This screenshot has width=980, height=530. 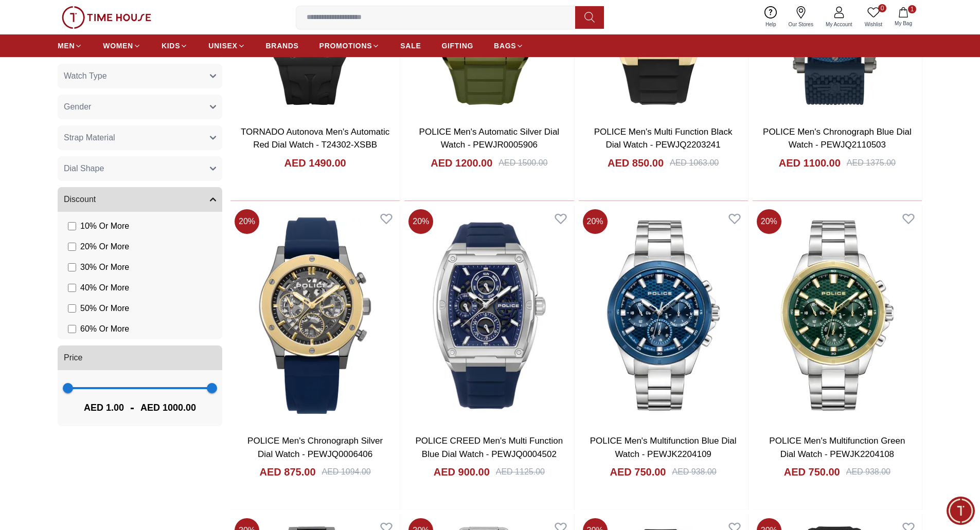 What do you see at coordinates (105, 329) in the screenshot?
I see `span: 60 % Or More` at bounding box center [105, 329].